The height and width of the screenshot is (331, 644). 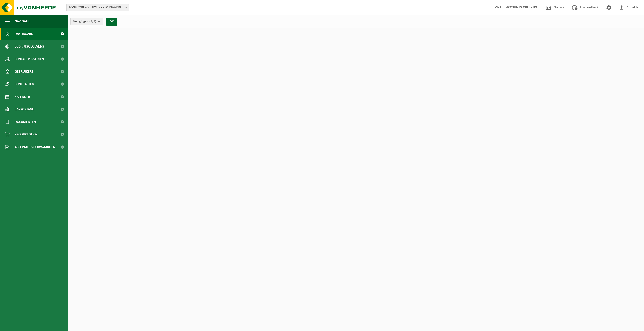 I want to click on span: Dashboard, so click(x=24, y=34).